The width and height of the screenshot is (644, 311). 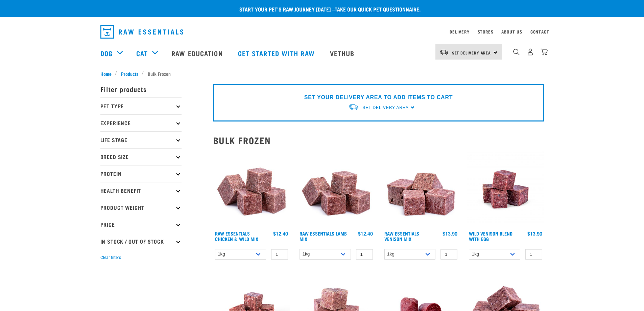 What do you see at coordinates (108, 73) in the screenshot?
I see `a: Home` at bounding box center [108, 73].